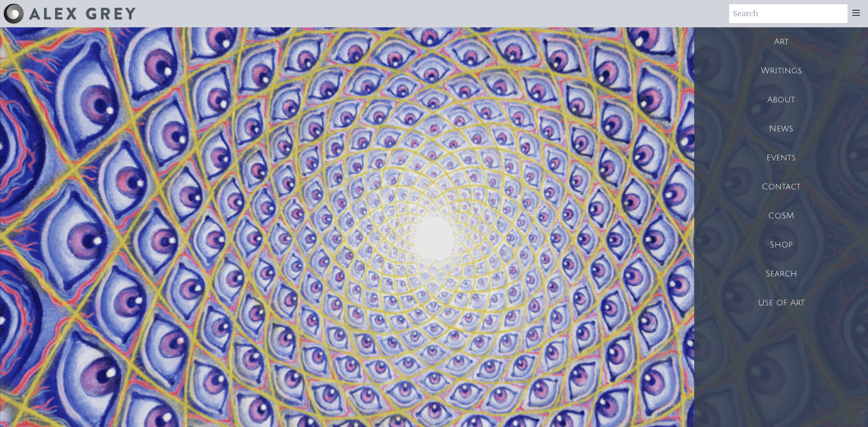 This screenshot has height=427, width=868. Describe the element at coordinates (788, 14) in the screenshot. I see `input: Search` at that location.